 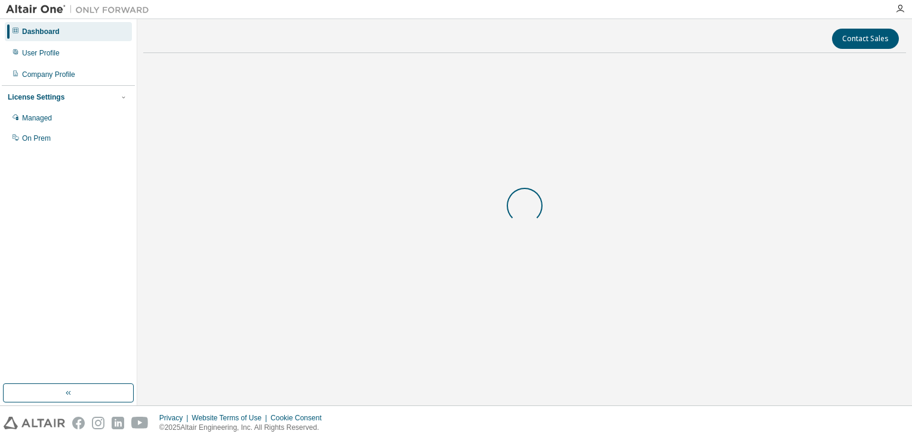 What do you see at coordinates (98, 423) in the screenshot?
I see `img: instagram.svg` at bounding box center [98, 423].